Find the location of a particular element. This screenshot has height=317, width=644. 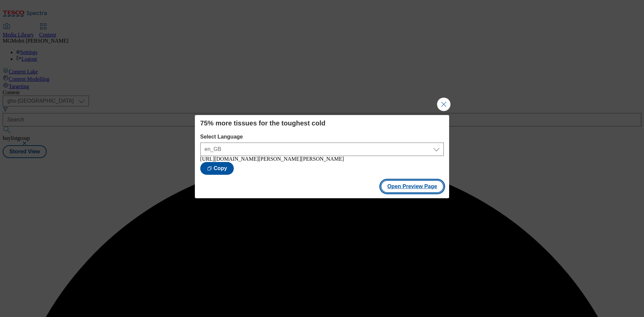

div: Modal is located at coordinates (322, 157).